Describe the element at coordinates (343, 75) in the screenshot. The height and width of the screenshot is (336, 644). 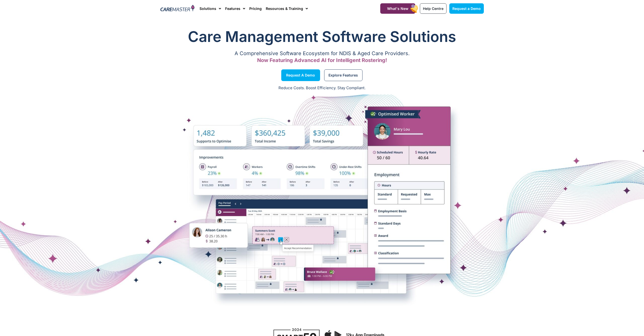
I see `span: Explore Features` at that location.